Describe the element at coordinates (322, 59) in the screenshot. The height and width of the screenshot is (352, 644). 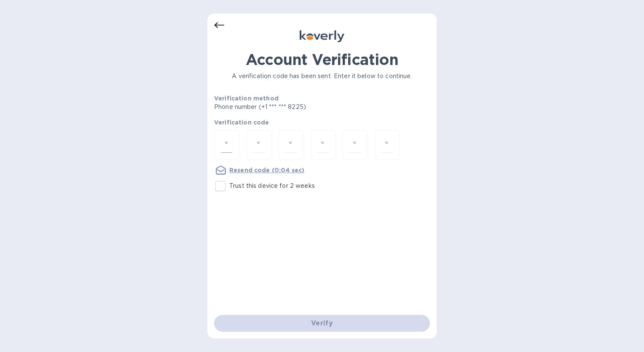
I see `h1: Account Verification` at that location.